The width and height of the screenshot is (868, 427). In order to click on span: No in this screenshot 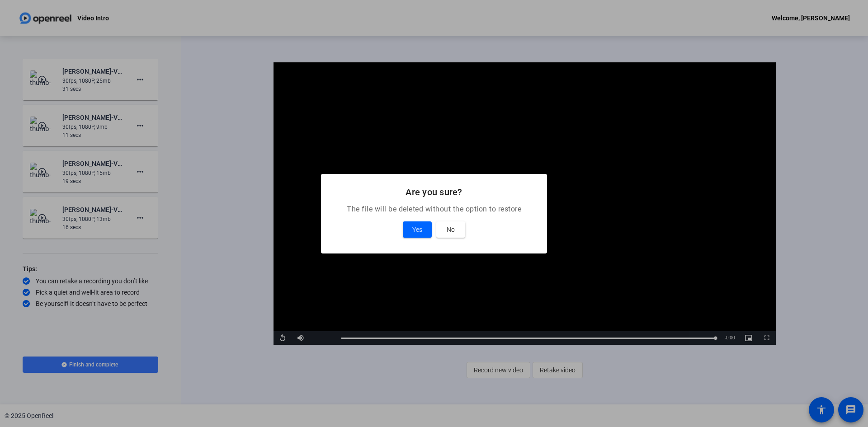, I will do `click(451, 230)`.